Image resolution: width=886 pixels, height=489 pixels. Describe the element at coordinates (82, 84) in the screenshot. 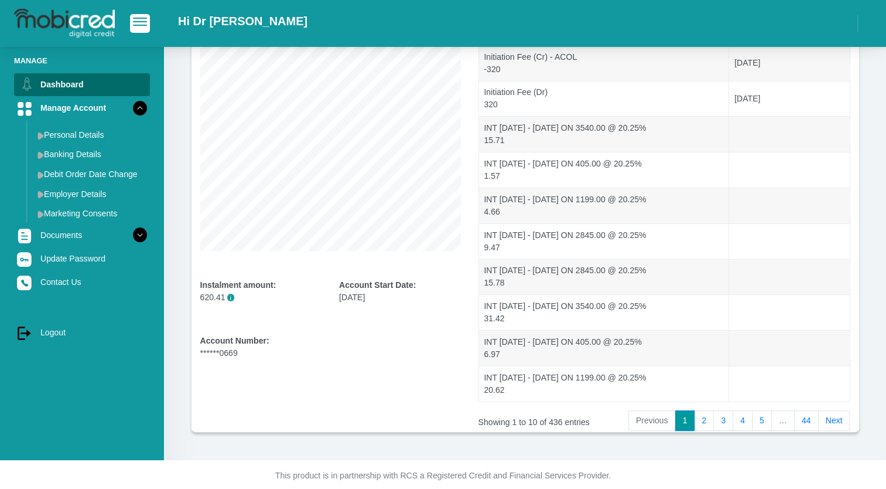

I see `a: Dashboard` at that location.